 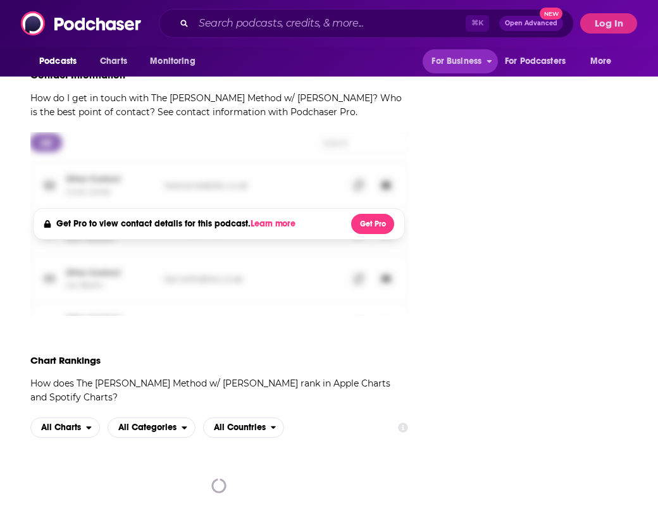 What do you see at coordinates (61, 428) in the screenshot?
I see `span: All Charts` at bounding box center [61, 428].